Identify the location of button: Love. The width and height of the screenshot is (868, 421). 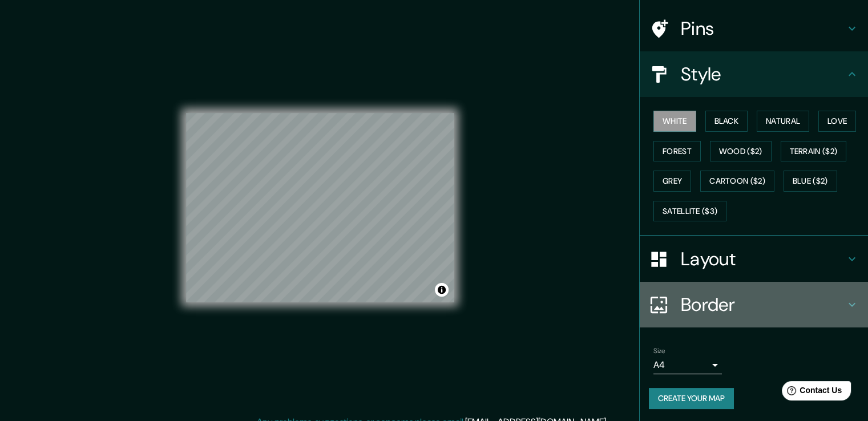
(838, 121).